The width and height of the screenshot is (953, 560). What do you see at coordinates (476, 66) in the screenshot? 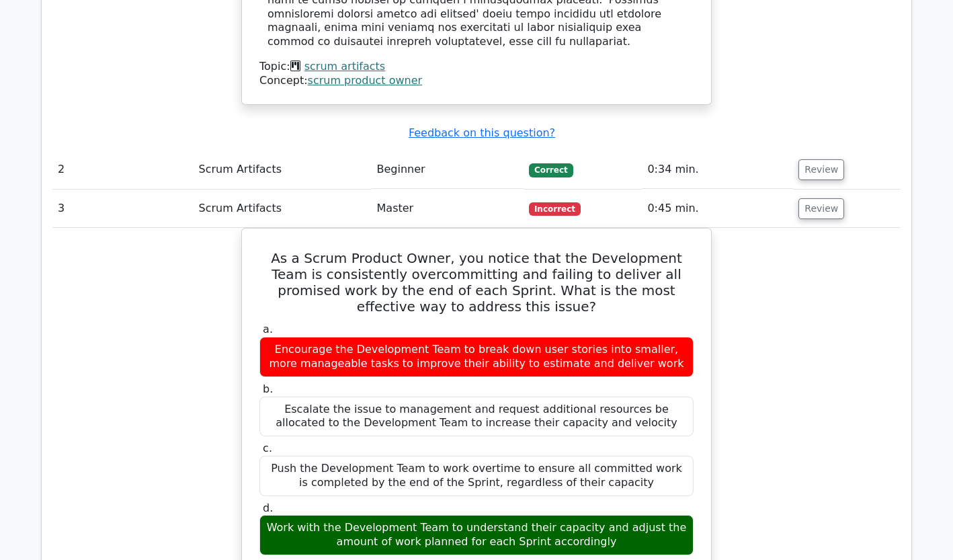
I see `div: Topic:` at bounding box center [476, 66].